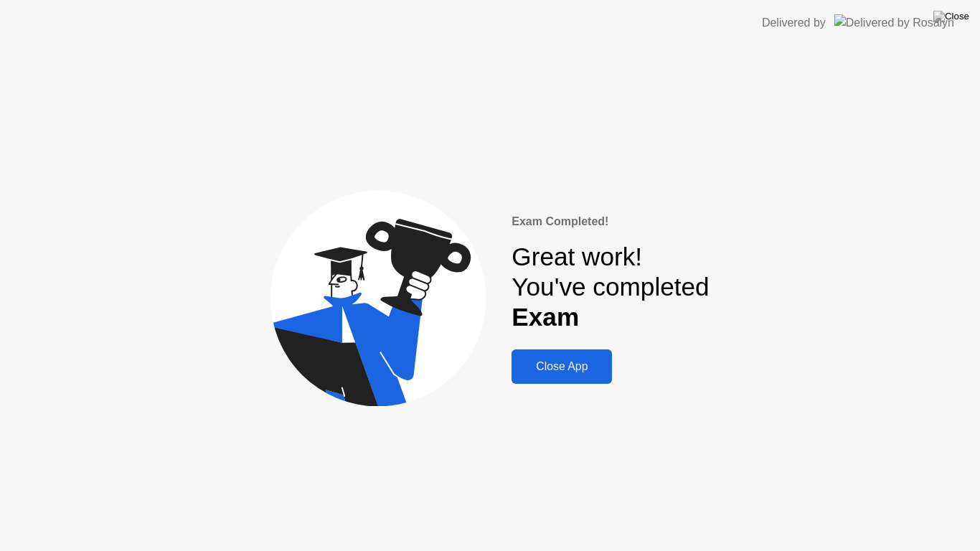  What do you see at coordinates (561, 367) in the screenshot?
I see `button: Close App` at bounding box center [561, 367].